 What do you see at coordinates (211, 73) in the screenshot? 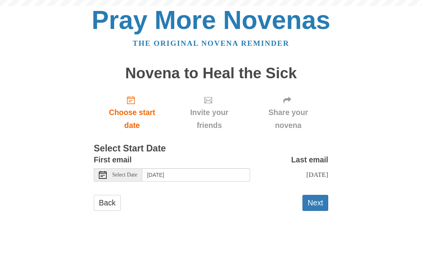
I see `h1: Novena to Heal the Sick` at bounding box center [211, 73].